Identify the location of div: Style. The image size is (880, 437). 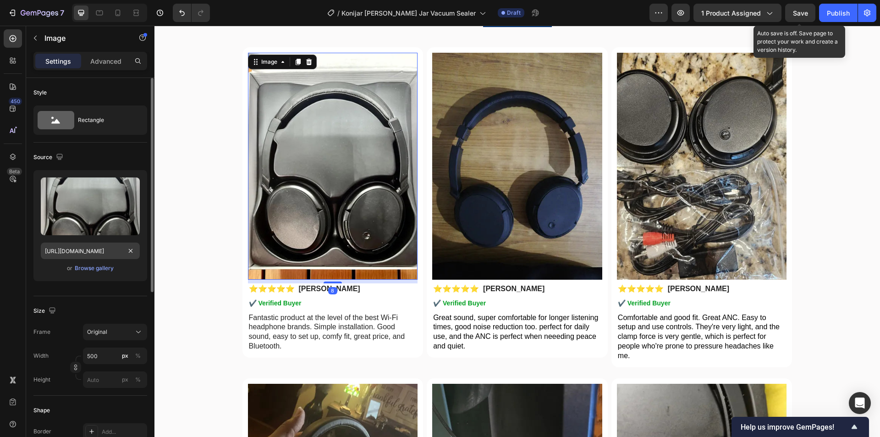
(40, 93).